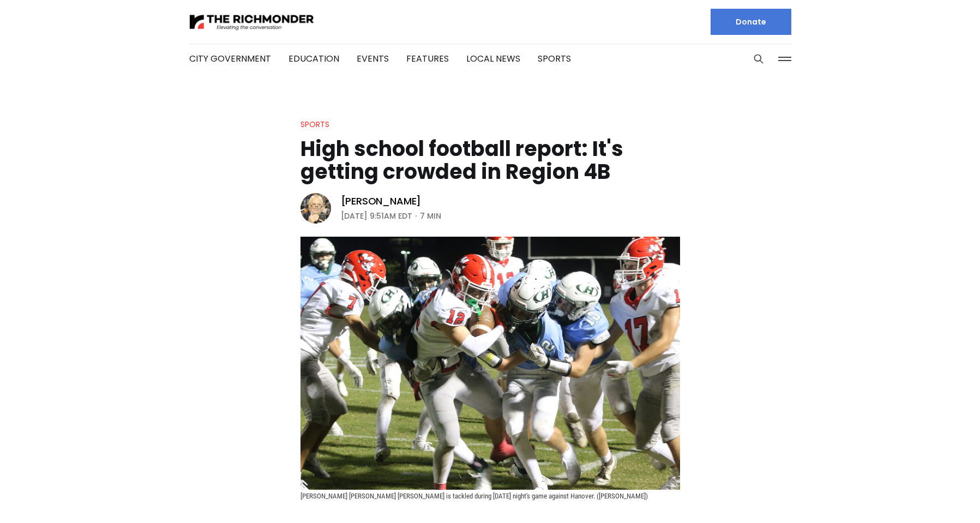  What do you see at coordinates (493, 58) in the screenshot?
I see `a: Local News` at bounding box center [493, 58].